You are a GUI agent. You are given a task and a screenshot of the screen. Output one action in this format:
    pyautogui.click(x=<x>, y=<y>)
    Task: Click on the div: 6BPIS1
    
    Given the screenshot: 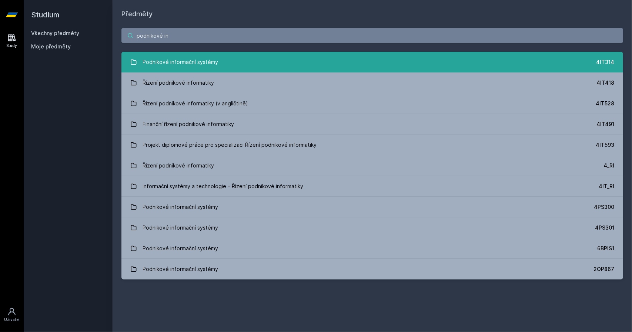 What is the action you would take?
    pyautogui.click(x=606, y=249)
    